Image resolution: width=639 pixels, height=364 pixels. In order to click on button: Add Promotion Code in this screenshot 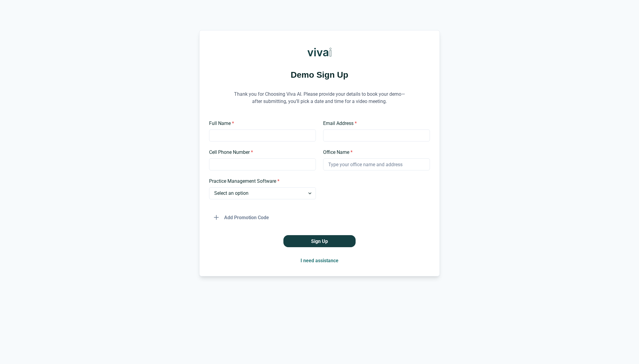, I will do `click(242, 217)`.